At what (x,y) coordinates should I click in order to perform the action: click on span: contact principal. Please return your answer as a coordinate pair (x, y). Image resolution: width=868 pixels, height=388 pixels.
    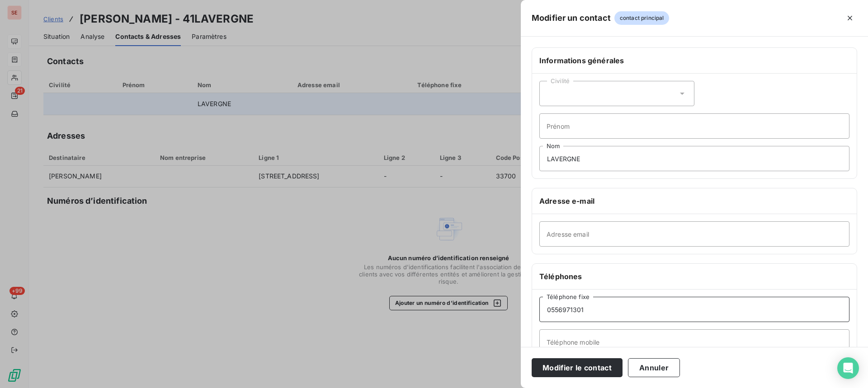
    Looking at the image, I should click on (642, 18).